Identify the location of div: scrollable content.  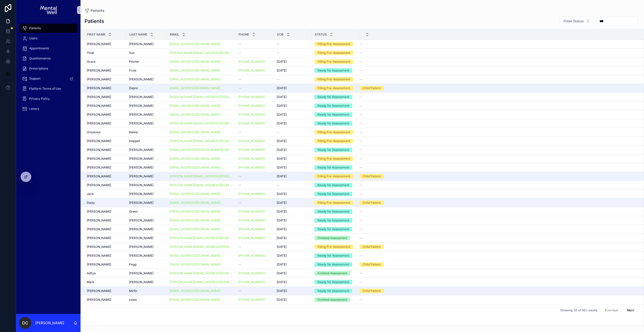
(48, 167).